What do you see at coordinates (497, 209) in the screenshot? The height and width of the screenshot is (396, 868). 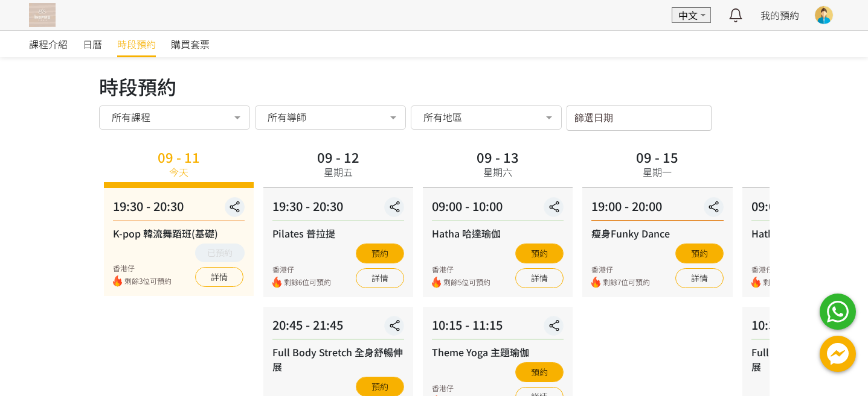 I see `div: 09:00 - 10:00` at bounding box center [497, 209].